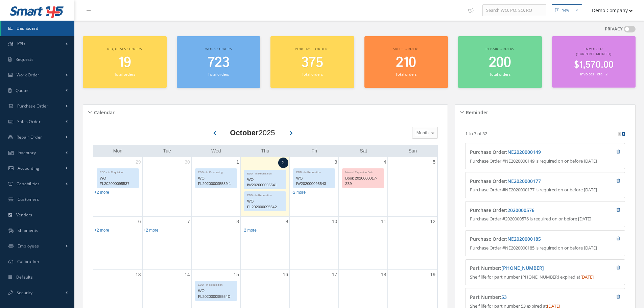  Describe the element at coordinates (29, 121) in the screenshot. I see `span: Sales Order` at that location.